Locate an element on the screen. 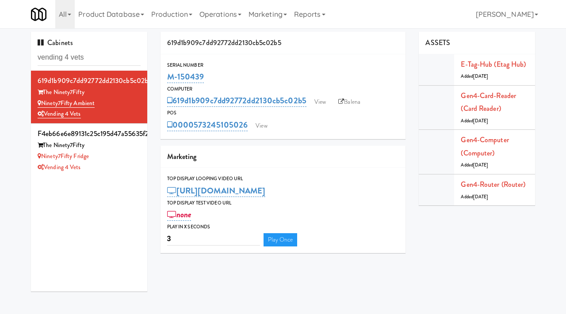 The height and width of the screenshot is (314, 566). div: f4eb66e6e89131c25c195d47a55635f2 is located at coordinates (89, 134).